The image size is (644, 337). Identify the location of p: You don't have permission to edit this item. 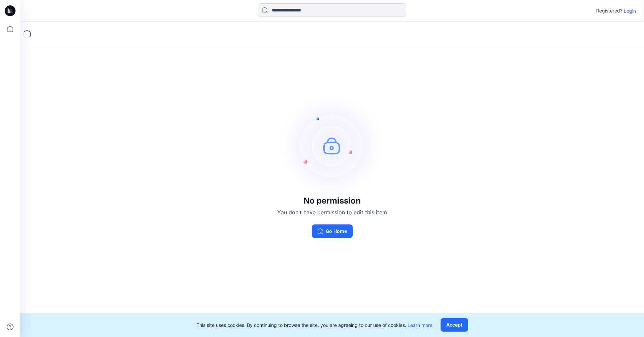
(332, 212).